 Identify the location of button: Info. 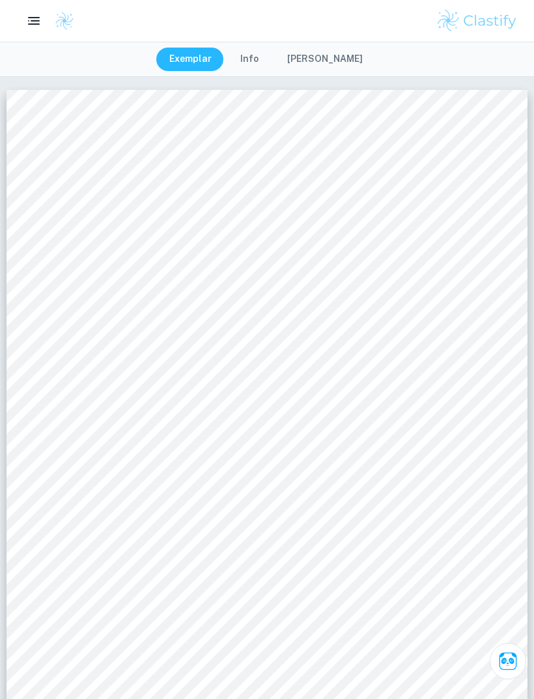
(249, 59).